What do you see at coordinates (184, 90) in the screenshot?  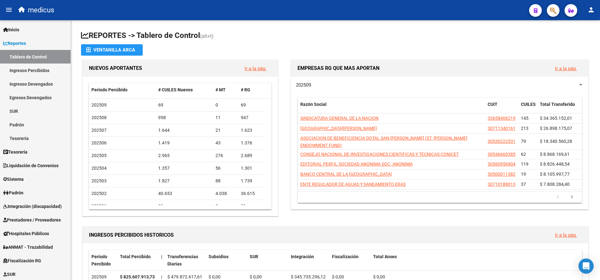 I see `datatable-header-cell: # CUILES Nuevos` at bounding box center [184, 90].